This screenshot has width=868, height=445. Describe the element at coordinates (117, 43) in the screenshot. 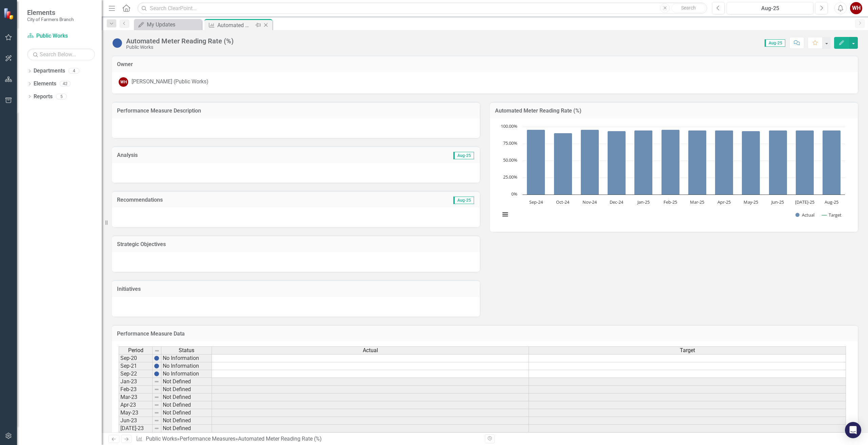

I see `img: No Information` at that location.